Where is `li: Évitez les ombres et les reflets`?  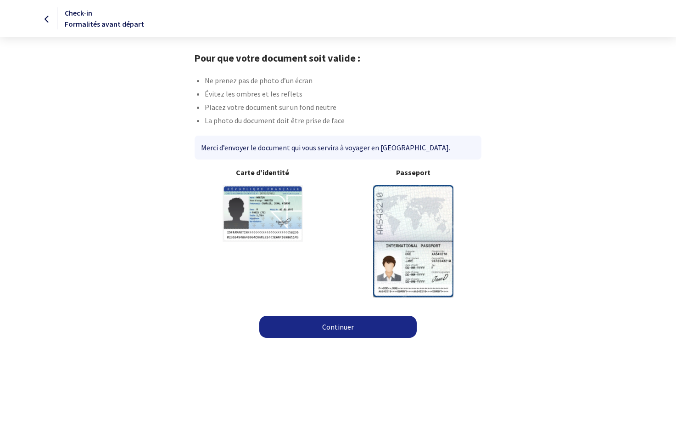 li: Évitez les ombres et les reflets is located at coordinates (343, 95).